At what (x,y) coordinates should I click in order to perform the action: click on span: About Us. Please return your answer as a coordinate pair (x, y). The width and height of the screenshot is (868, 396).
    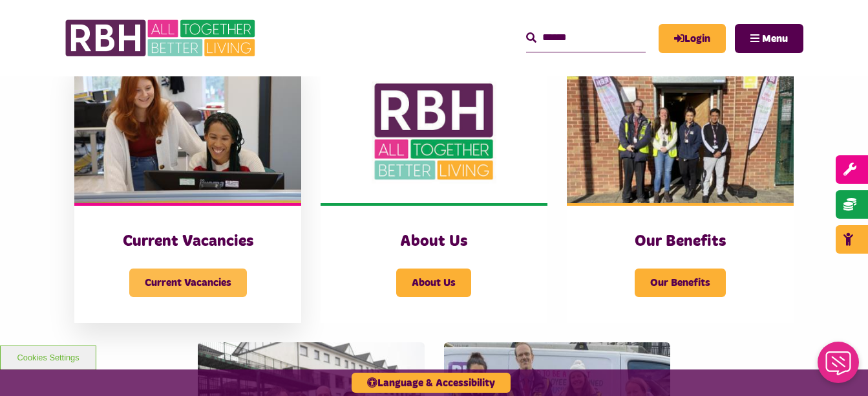
    Looking at the image, I should click on (434, 282).